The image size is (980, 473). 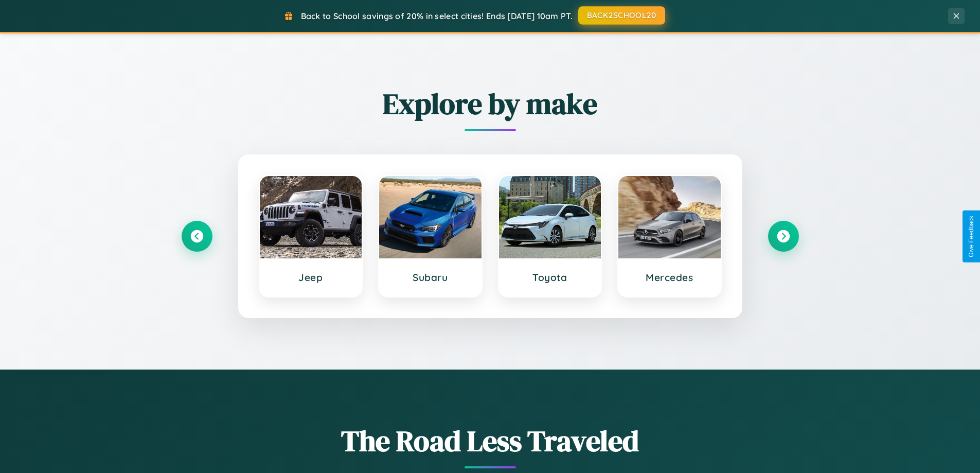 I want to click on h3: Subaru, so click(x=430, y=278).